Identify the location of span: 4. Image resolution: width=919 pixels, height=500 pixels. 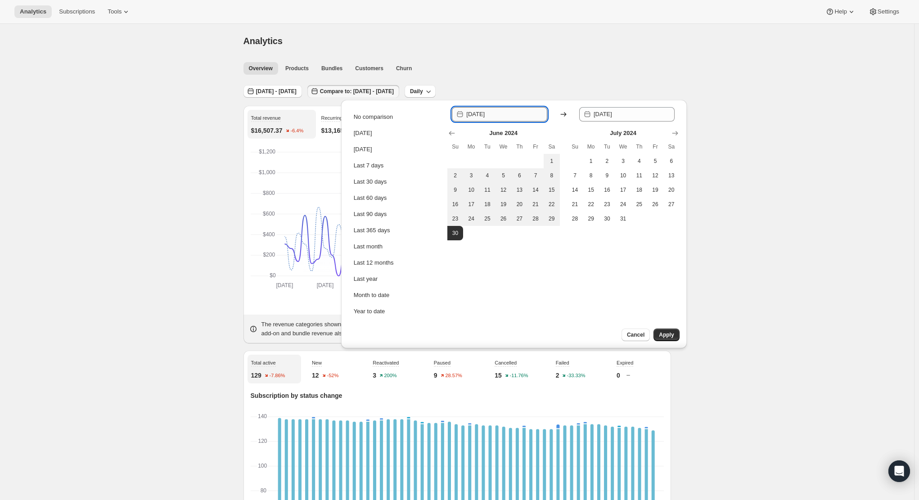
(488, 176).